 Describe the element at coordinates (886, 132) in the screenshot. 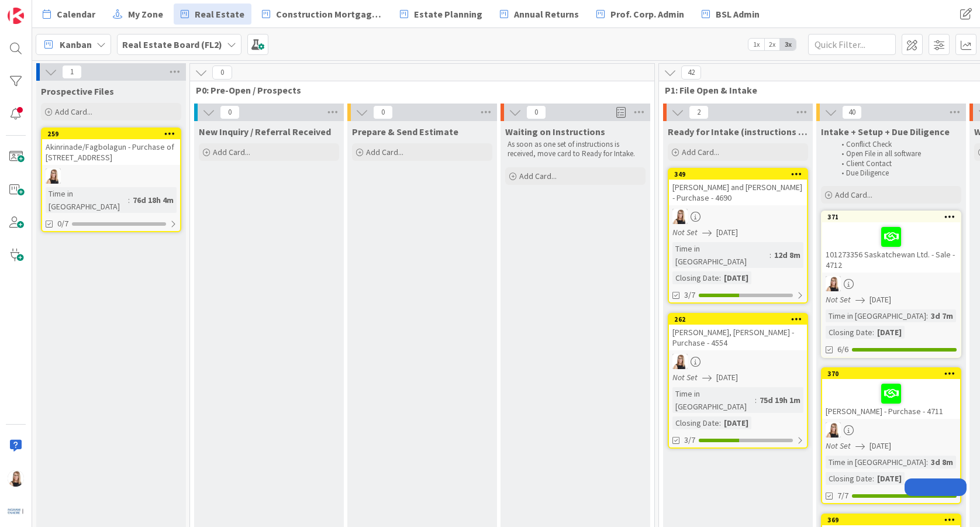

I see `span: Intake + Setup + Due Diligence` at that location.